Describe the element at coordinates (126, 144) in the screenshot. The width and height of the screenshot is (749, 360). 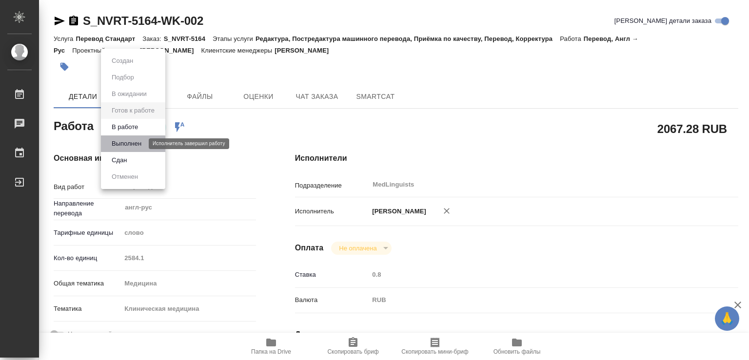
I see `button: Выполнен` at that location.